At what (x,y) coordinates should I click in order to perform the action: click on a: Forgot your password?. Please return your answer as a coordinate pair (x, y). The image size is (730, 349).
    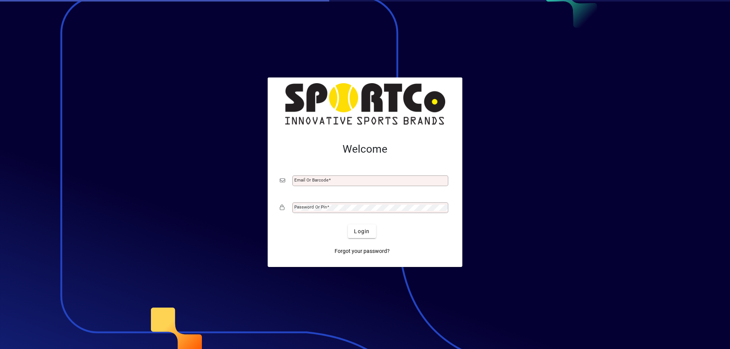
    Looking at the image, I should click on (362, 251).